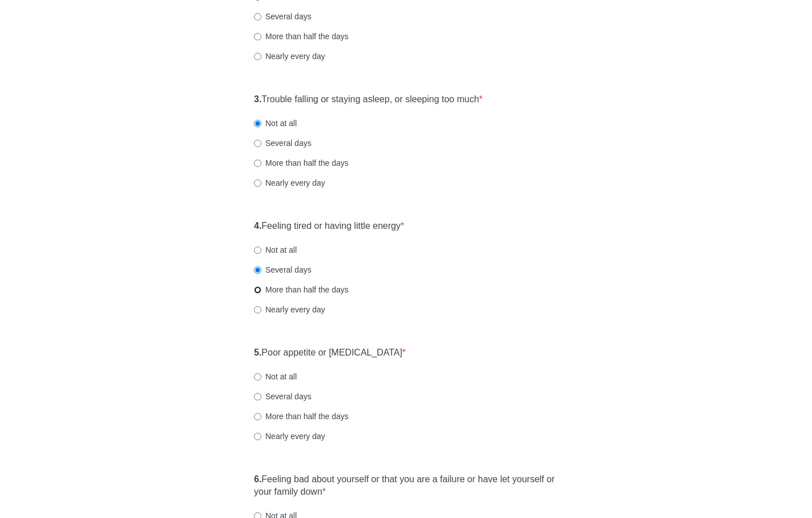  I want to click on strong: 4., so click(258, 226).